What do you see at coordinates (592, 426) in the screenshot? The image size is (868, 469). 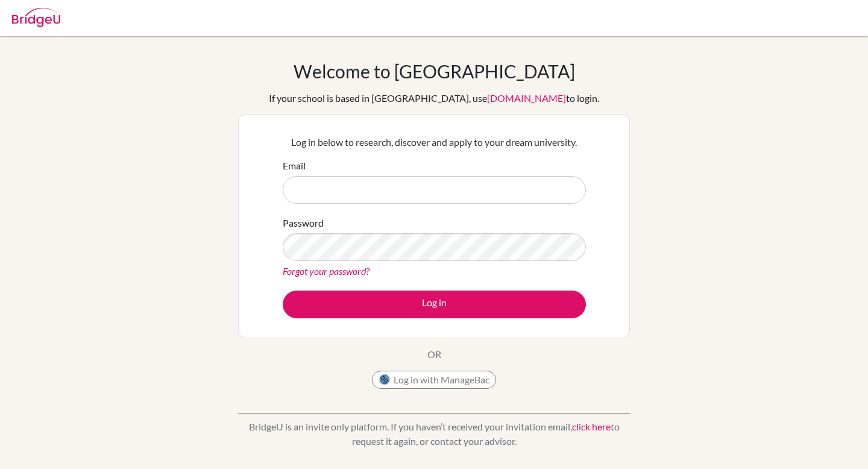 I see `a: click here` at bounding box center [592, 426].